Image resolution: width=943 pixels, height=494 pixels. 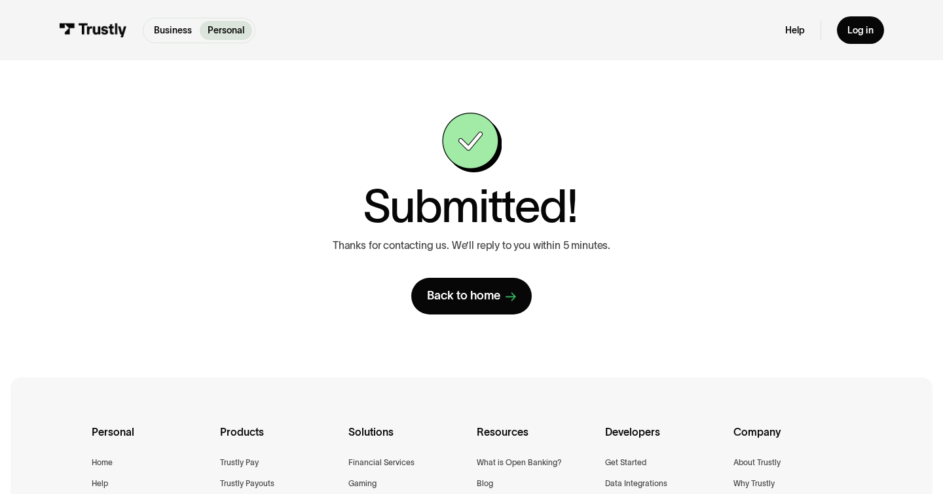 What do you see at coordinates (464, 295) in the screenshot?
I see `div: Back to home` at bounding box center [464, 295].